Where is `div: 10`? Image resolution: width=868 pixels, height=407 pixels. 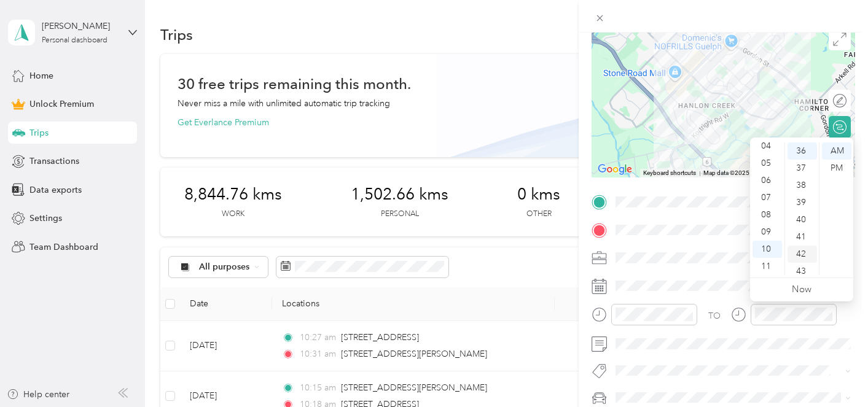 div: 10 is located at coordinates (767, 249).